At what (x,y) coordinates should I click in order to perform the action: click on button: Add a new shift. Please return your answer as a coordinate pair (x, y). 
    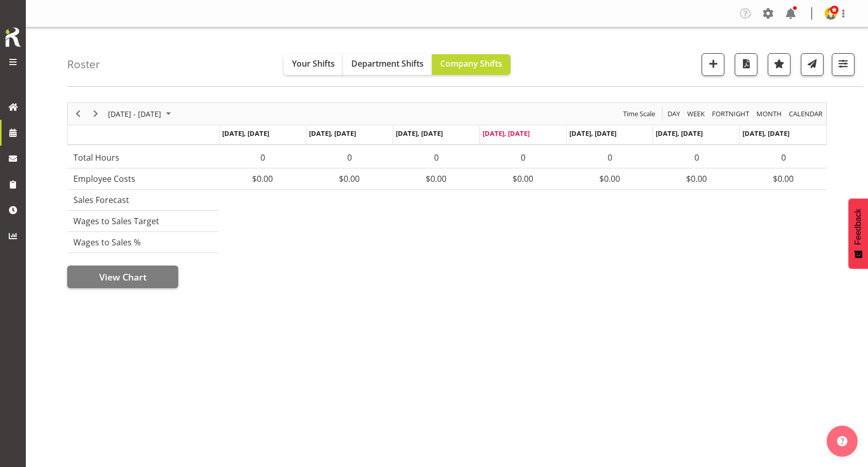
    Looking at the image, I should click on (713, 65).